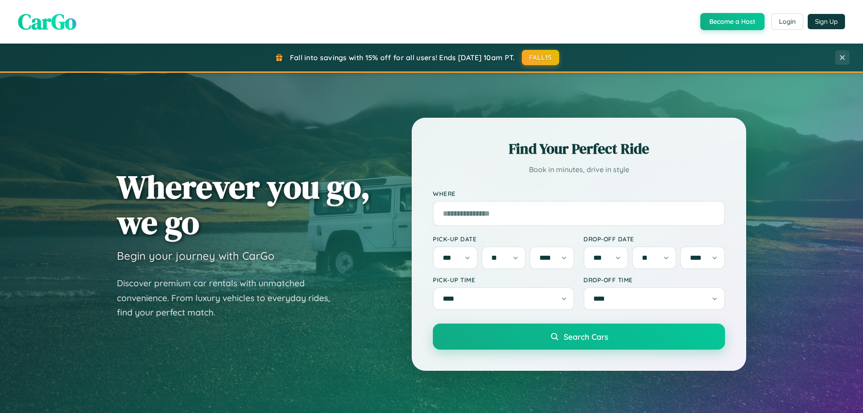  Describe the element at coordinates (196, 256) in the screenshot. I see `h3: Begin your journey with CarGo` at that location.